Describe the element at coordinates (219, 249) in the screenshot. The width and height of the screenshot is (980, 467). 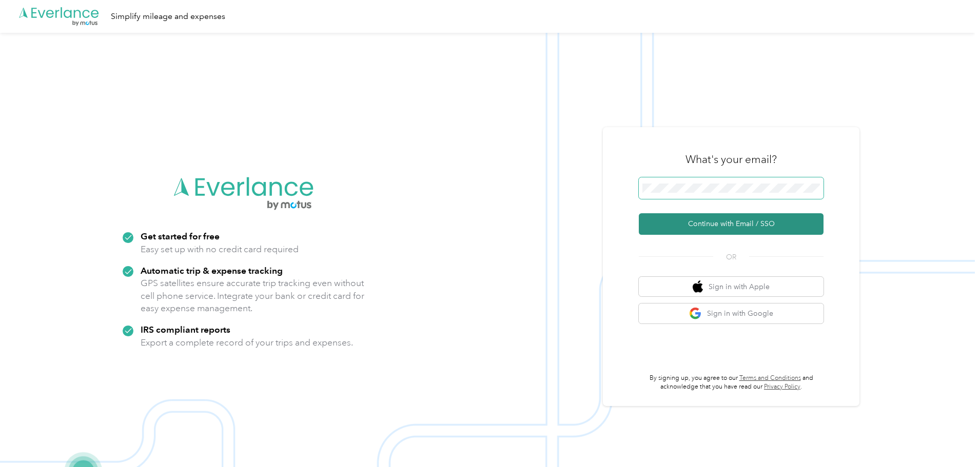
I see `p: Easy set up with no credit card required` at that location.